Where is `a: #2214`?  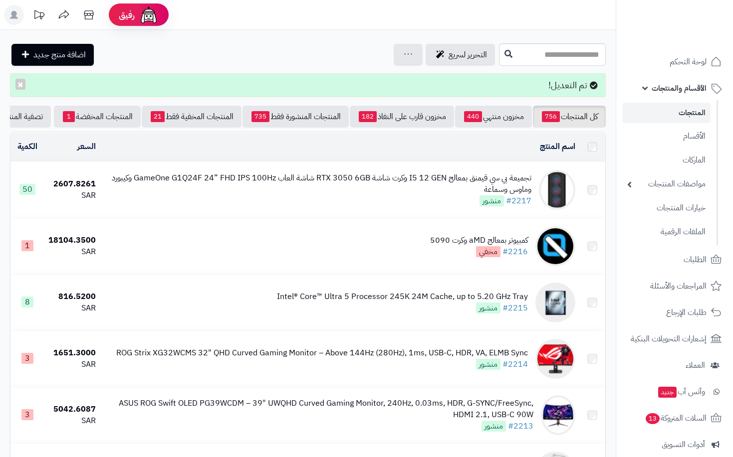
a: #2214 is located at coordinates (515, 365).